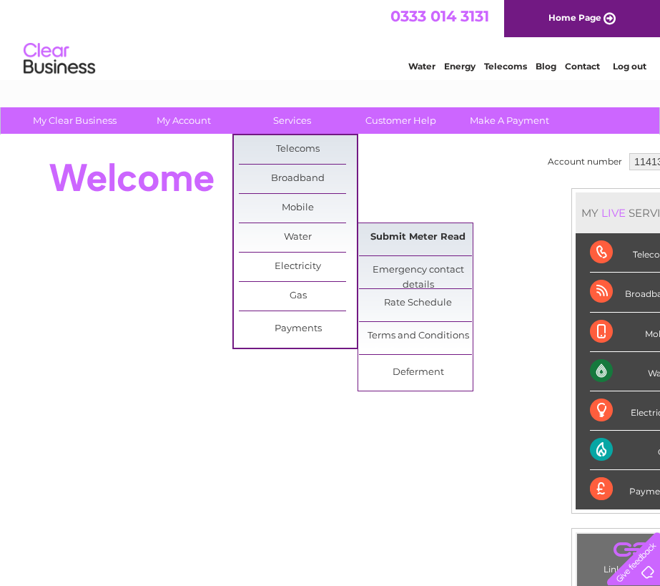 This screenshot has width=660, height=586. Describe the element at coordinates (400, 120) in the screenshot. I see `a: Customer Help` at that location.